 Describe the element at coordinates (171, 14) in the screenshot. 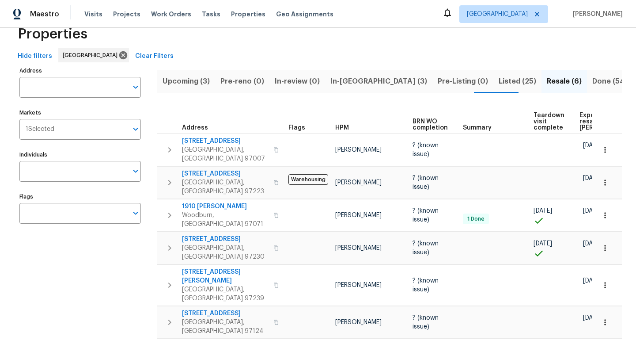

I see `span: Work Orders` at that location.